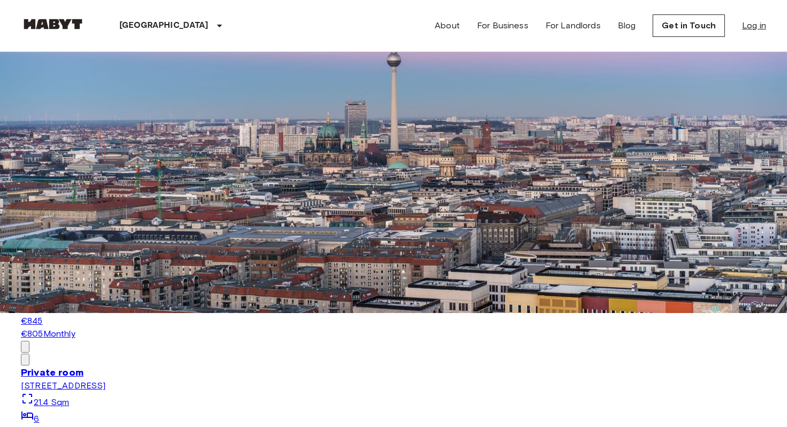 The width and height of the screenshot is (787, 427). I want to click on span: Private room, so click(52, 373).